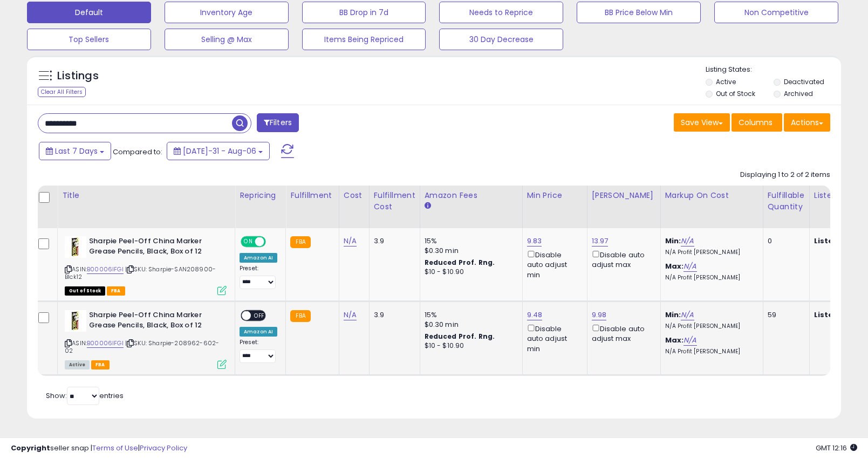  Describe the element at coordinates (712, 207) in the screenshot. I see `th: The percentage added to the cost of goods (COGS) that forms the calculator for Min & Max prices.` at that location.